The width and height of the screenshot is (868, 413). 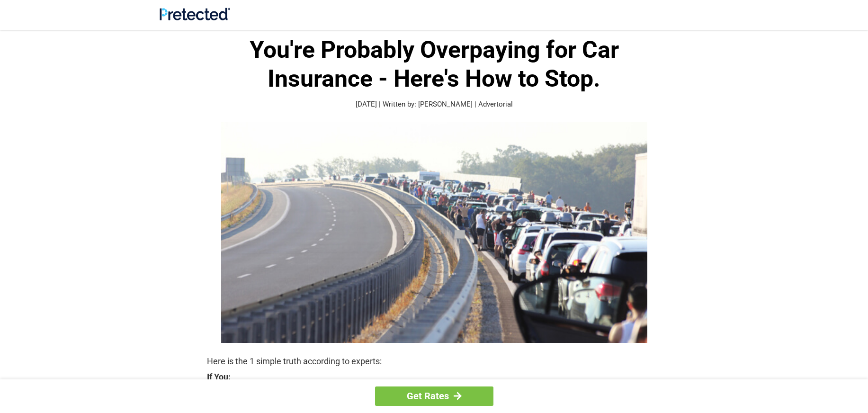 What do you see at coordinates (434, 396) in the screenshot?
I see `a: Get Rates` at bounding box center [434, 396].